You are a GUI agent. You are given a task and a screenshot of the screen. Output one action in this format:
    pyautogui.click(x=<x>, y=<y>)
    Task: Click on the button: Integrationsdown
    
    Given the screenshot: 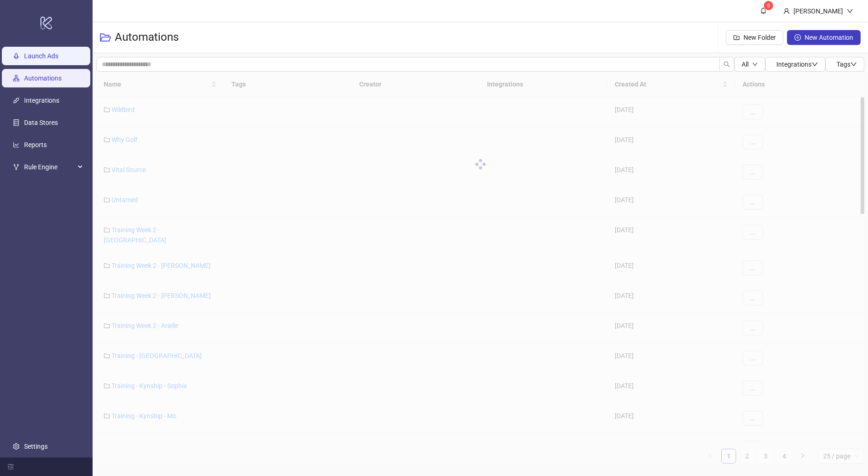 What is the action you would take?
    pyautogui.click(x=795, y=64)
    